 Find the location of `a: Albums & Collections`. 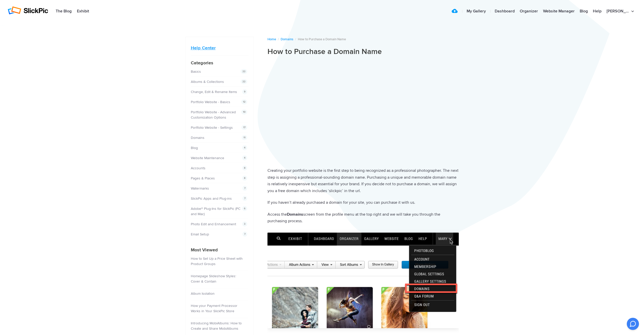

a: Albums & Collections is located at coordinates (207, 82).